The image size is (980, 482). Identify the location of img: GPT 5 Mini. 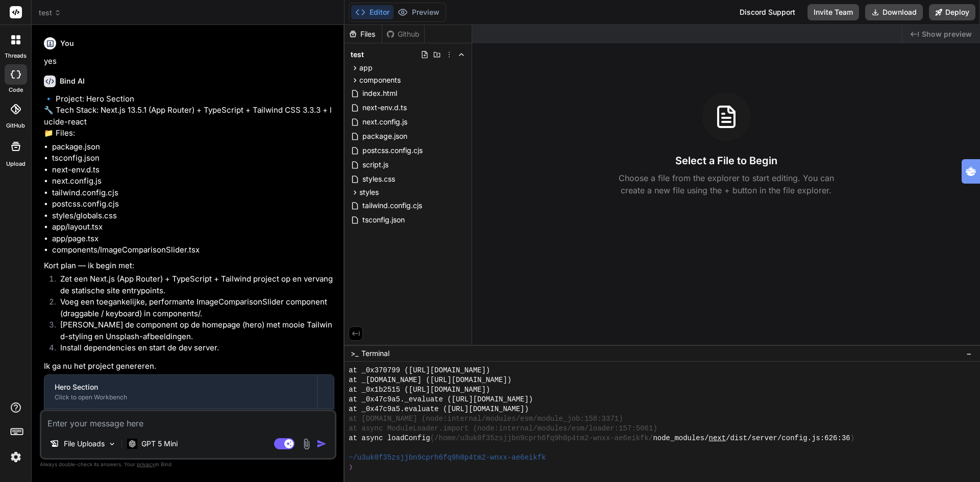
(132, 443).